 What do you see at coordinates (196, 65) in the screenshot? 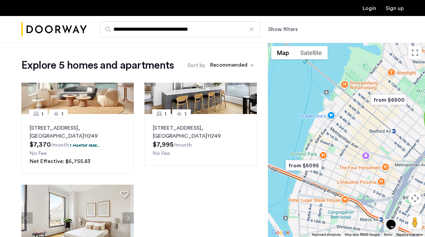
I see `label: Sort by` at bounding box center [196, 65].